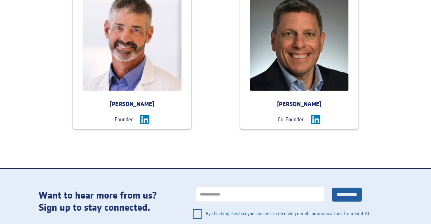  What do you see at coordinates (289, 214) in the screenshot?
I see `span: By checking this box you consent to receiving email communications from Joint AI.` at bounding box center [289, 214].